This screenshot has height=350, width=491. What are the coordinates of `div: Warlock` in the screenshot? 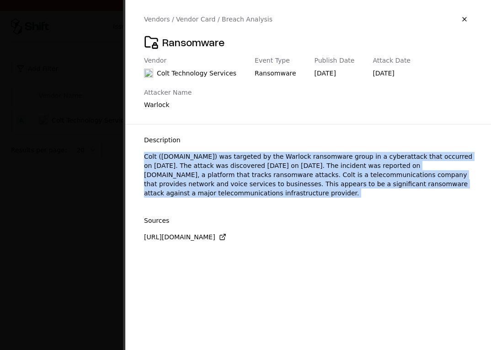 It's located at (168, 105).